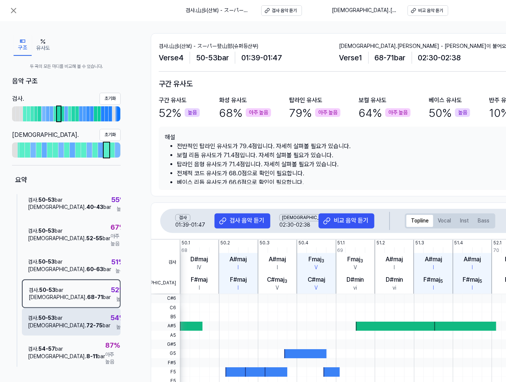 This screenshot has width=506, height=382. What do you see at coordinates (233, 100) in the screenshot?
I see `div: 화성 유사도` at bounding box center [233, 100].